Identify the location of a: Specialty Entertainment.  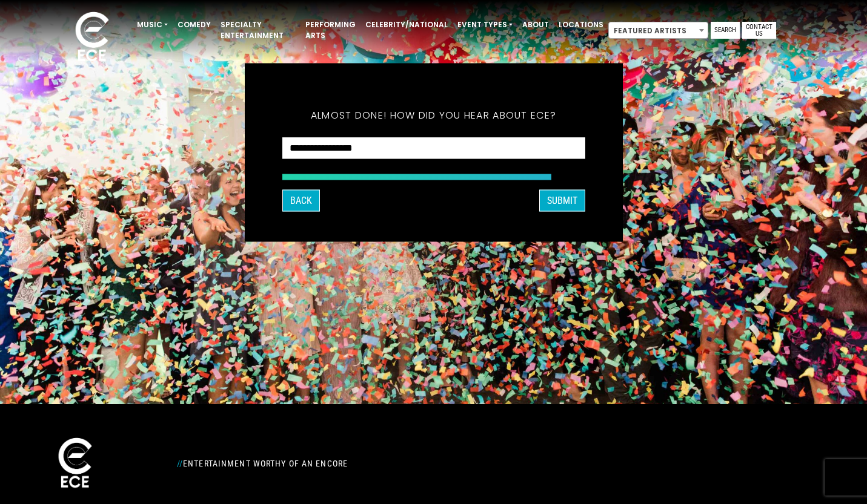
(258, 30).